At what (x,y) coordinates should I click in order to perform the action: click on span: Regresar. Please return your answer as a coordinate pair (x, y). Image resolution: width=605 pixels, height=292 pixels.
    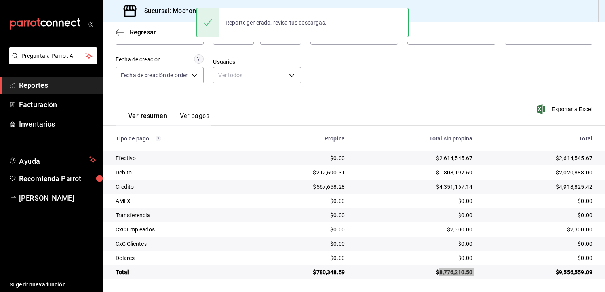
    Looking at the image, I should click on (143, 32).